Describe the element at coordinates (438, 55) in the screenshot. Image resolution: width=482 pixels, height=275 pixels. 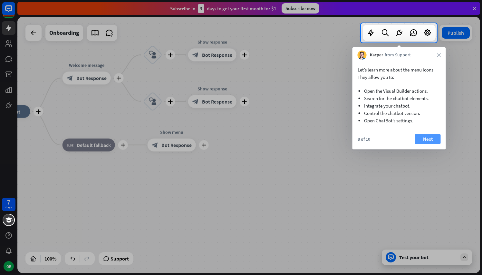
I see `i: close` at that location.